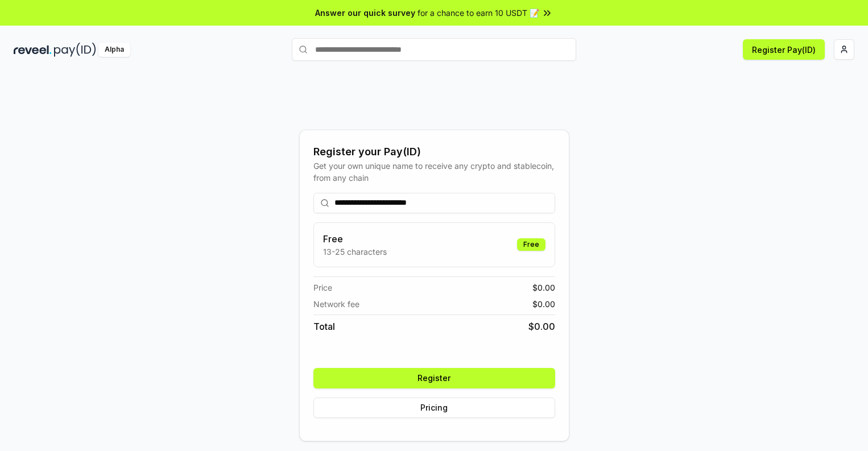 This screenshot has height=451, width=868. What do you see at coordinates (32, 49) in the screenshot?
I see `img: reveel_dark` at bounding box center [32, 49].